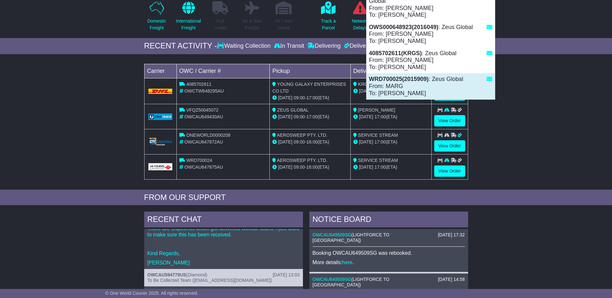 The height and width of the screenshot is (298, 612). Describe the element at coordinates (160, 91) in the screenshot. I see `img: DHL.png` at that location.